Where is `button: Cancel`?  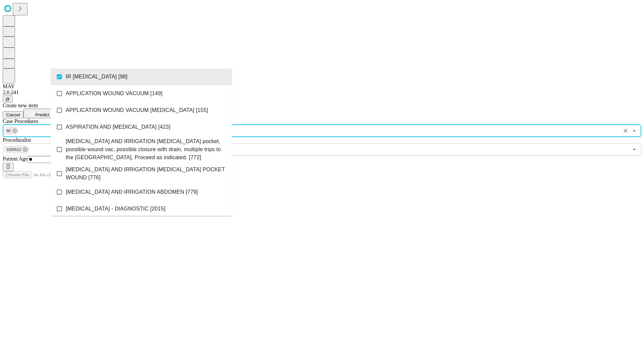
button: Cancel is located at coordinates (13, 115).